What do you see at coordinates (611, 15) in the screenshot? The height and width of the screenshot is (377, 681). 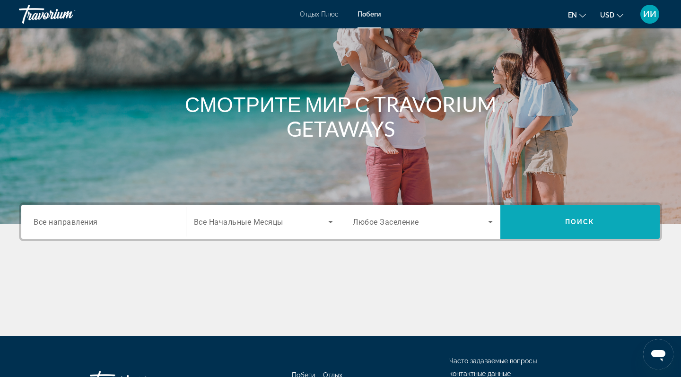 I see `button: Изменить валюту` at bounding box center [611, 15].